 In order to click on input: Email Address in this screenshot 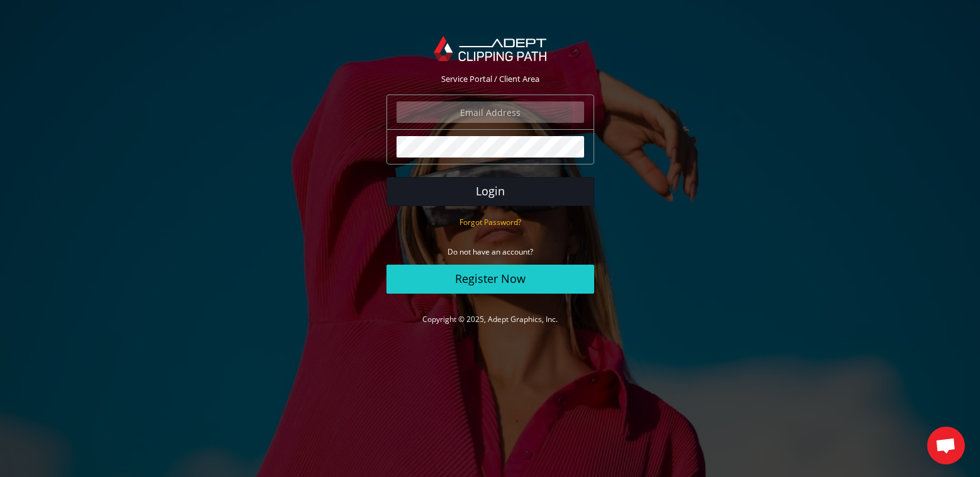, I will do `click(490, 112)`.